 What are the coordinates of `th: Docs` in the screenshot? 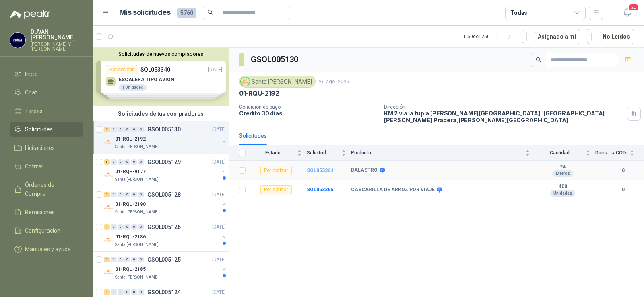 It's located at (604, 153).